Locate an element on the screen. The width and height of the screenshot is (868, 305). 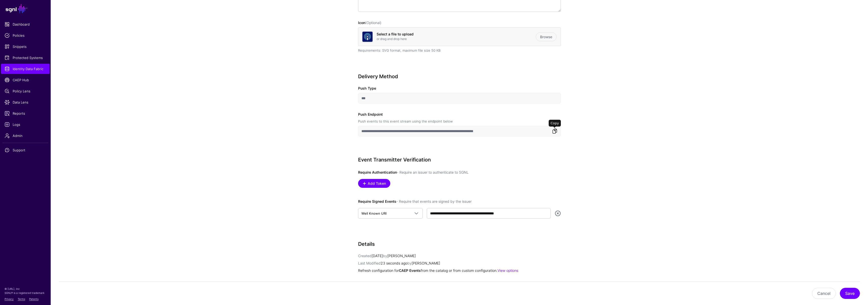
p: Refresh configuration for from the catalog or from custom configuration. is located at coordinates (459, 270).